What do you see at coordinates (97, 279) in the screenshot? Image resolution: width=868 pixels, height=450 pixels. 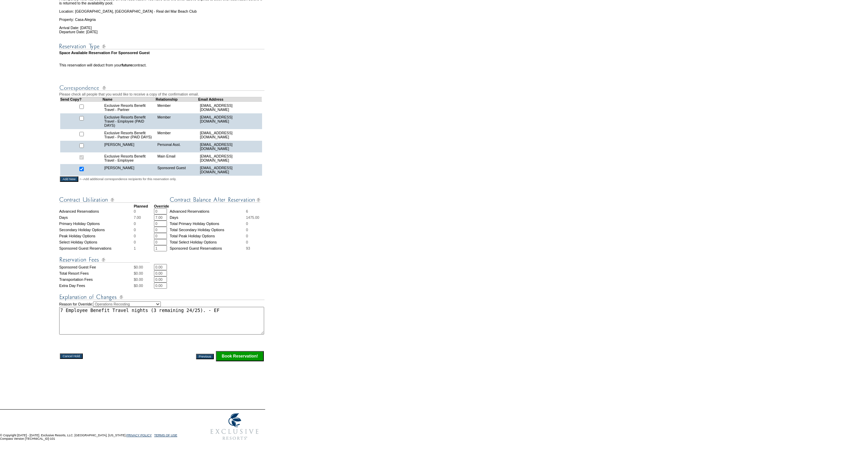 I see `td: Transportation Fees` at bounding box center [97, 279].